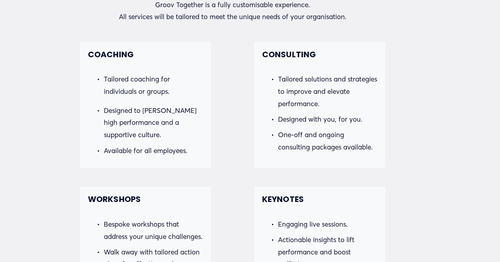 Image resolution: width=500 pixels, height=262 pixels. I want to click on p: Bespoke workshops that address your unique challenges., so click(154, 230).